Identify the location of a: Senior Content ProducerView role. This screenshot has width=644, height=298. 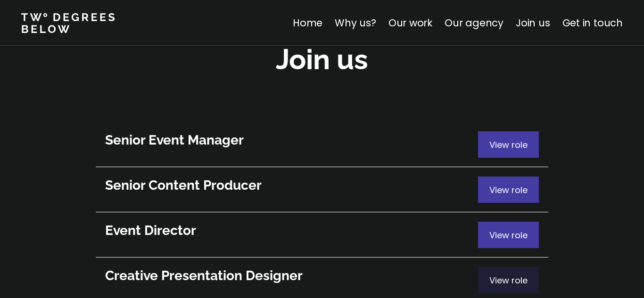
(322, 190).